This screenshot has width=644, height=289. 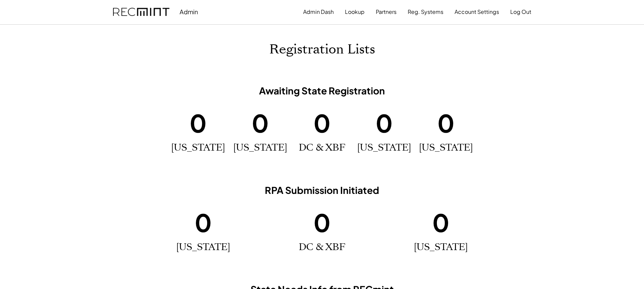 What do you see at coordinates (385, 12) in the screenshot?
I see `button: Partners` at bounding box center [385, 12].